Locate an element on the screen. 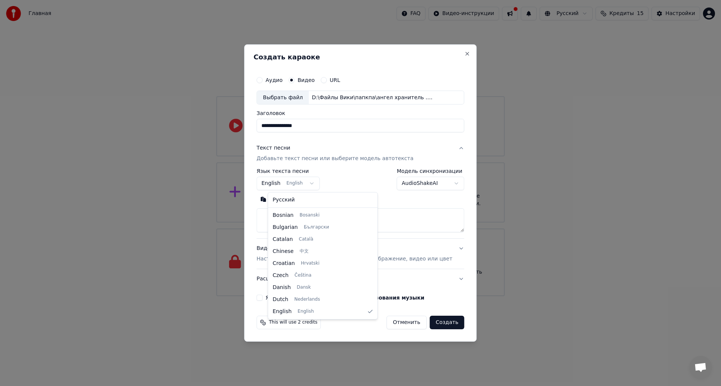 The image size is (721, 386). span: Catalan is located at coordinates (283, 239).